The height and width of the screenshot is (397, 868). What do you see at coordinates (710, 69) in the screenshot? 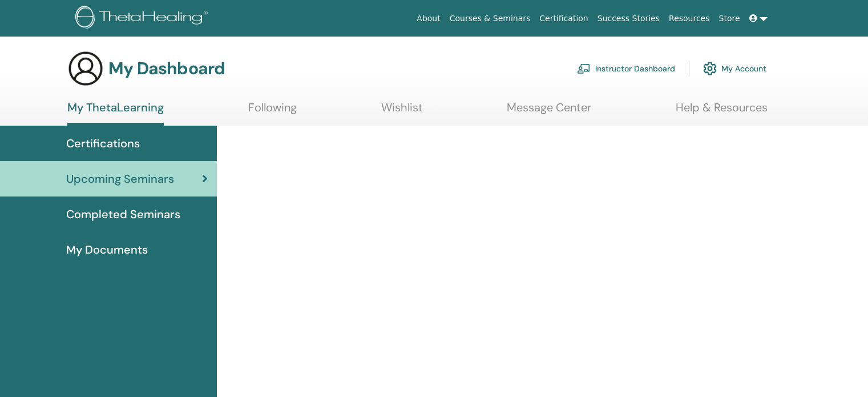
I see `img: cog.svg` at bounding box center [710, 69].